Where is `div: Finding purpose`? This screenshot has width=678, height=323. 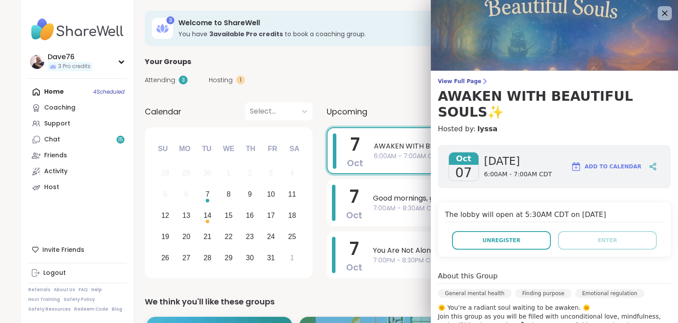 div: Finding purpose is located at coordinates (543, 293).